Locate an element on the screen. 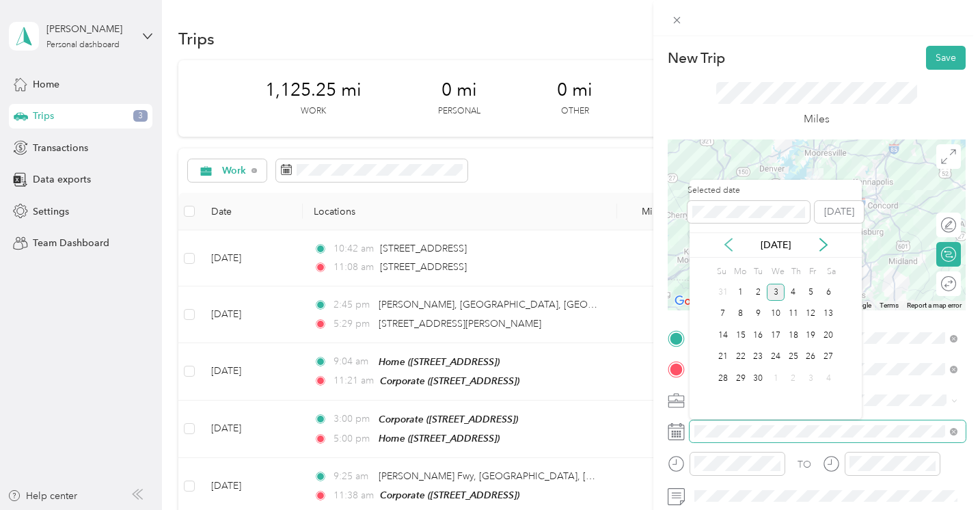 The width and height of the screenshot is (980, 510). div: Th is located at coordinates (795, 272).